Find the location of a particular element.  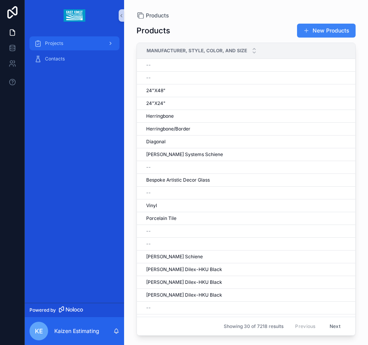

span: Herringbone is located at coordinates (160, 116).